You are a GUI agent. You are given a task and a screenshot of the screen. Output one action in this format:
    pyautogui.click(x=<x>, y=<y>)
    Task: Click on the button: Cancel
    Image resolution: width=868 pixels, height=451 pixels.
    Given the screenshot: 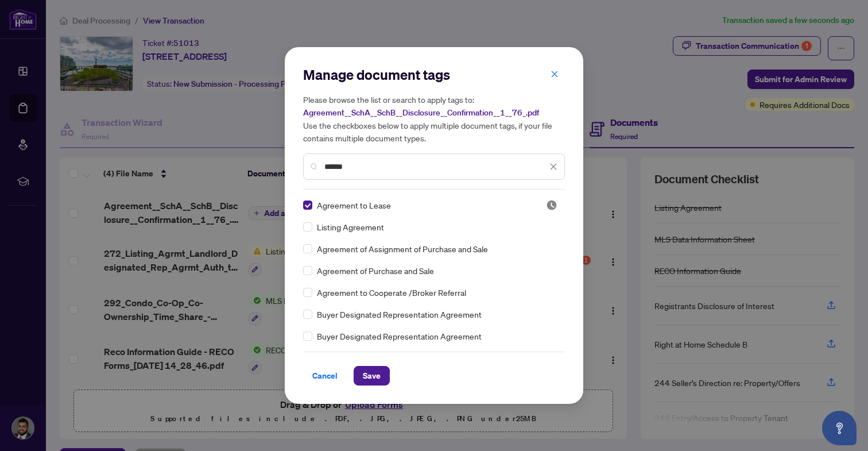 What is the action you would take?
    pyautogui.click(x=325, y=376)
    